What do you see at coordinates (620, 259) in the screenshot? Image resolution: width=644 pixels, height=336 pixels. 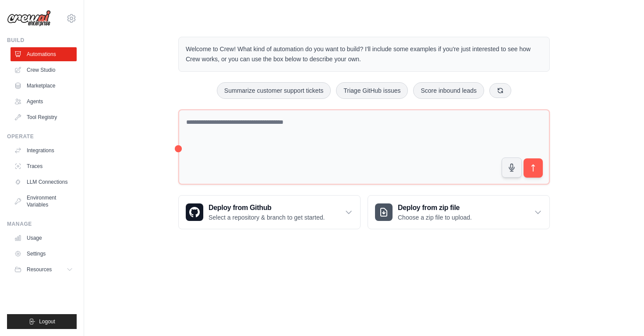 I see `button: Close walkthrough` at bounding box center [620, 259].